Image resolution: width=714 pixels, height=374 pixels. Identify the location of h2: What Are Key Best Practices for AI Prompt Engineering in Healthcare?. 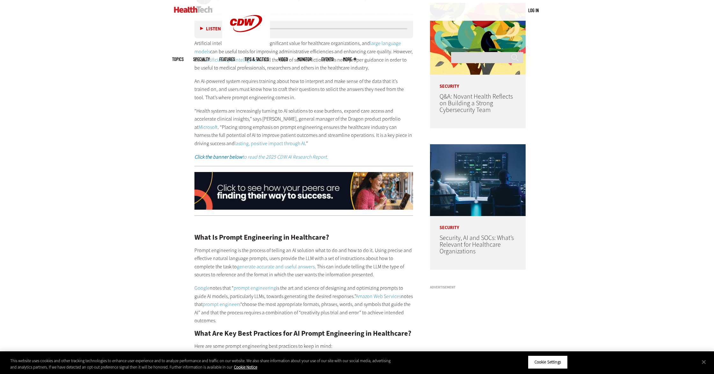
(304, 333).